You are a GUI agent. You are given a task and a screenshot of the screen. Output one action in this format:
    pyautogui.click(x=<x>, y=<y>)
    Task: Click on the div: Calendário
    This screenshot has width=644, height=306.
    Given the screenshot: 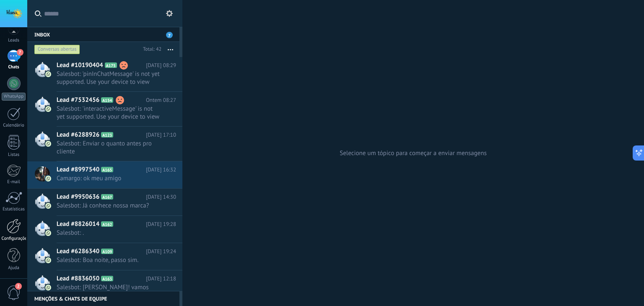 What is the action you would take?
    pyautogui.click(x=14, y=126)
    